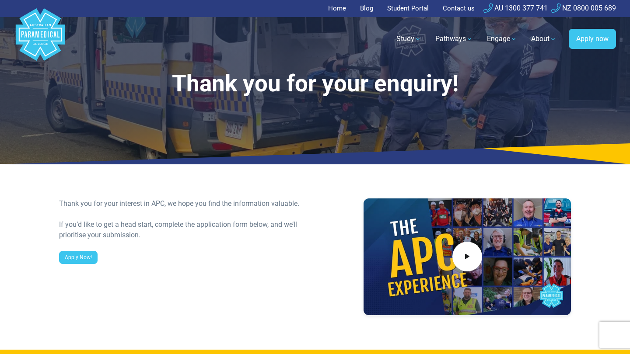 The width and height of the screenshot is (630, 354). What do you see at coordinates (315, 84) in the screenshot?
I see `h1: Thank you for your enquiry!` at bounding box center [315, 84].